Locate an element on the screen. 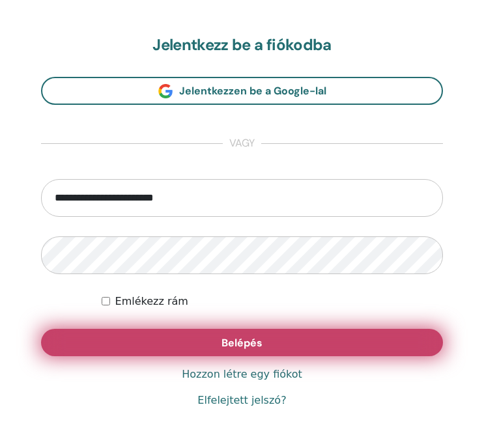 The height and width of the screenshot is (448, 484). span: vagy is located at coordinates (241, 144).